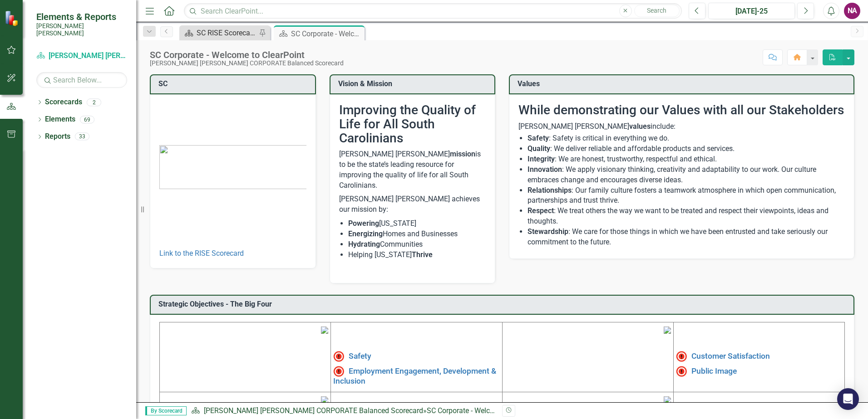 The width and height of the screenshot is (868, 419). Describe the element at coordinates (82, 80) in the screenshot. I see `input: Search Below...` at that location.